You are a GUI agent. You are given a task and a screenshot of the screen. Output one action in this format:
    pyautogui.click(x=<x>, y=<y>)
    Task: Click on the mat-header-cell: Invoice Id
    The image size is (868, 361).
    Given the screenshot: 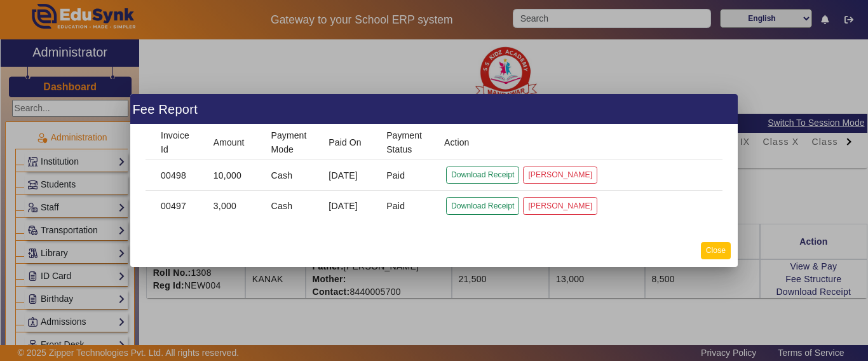 What is the action you would take?
    pyautogui.click(x=174, y=142)
    